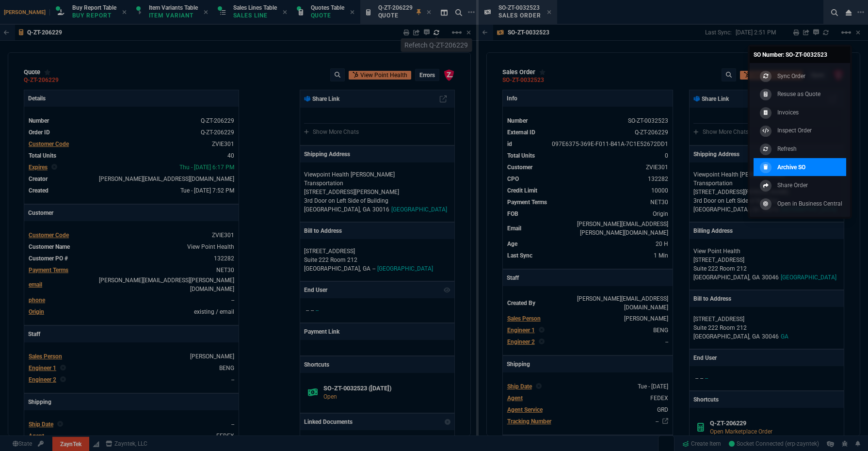 The width and height of the screenshot is (868, 451). What do you see at coordinates (788, 149) in the screenshot?
I see `p: Refresh` at bounding box center [788, 149].